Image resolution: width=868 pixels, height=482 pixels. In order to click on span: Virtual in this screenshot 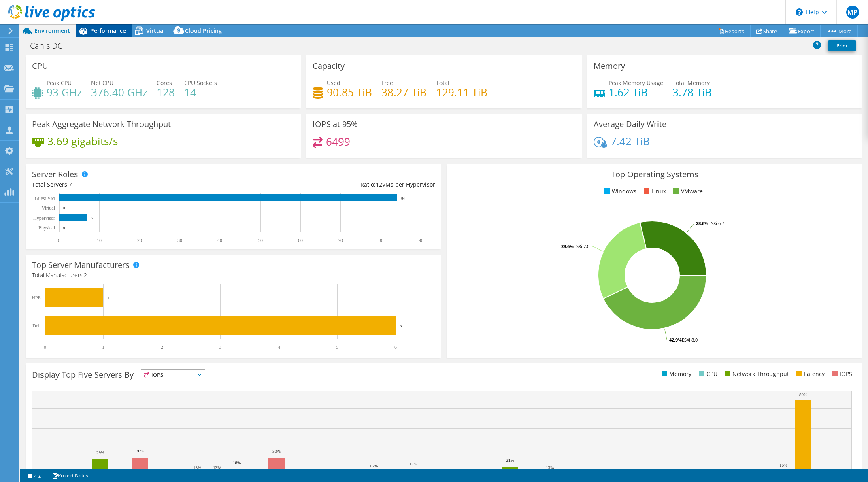, I will do `click(156, 31)`.